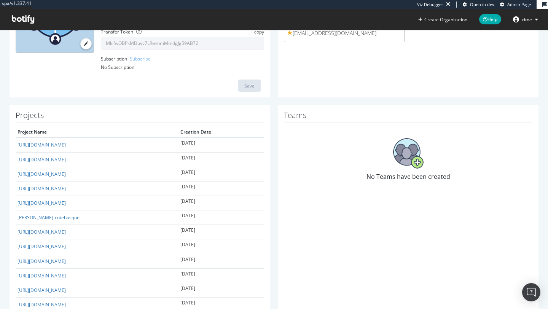 This screenshot has width=548, height=309. Describe the element at coordinates (490, 19) in the screenshot. I see `span: Help` at that location.